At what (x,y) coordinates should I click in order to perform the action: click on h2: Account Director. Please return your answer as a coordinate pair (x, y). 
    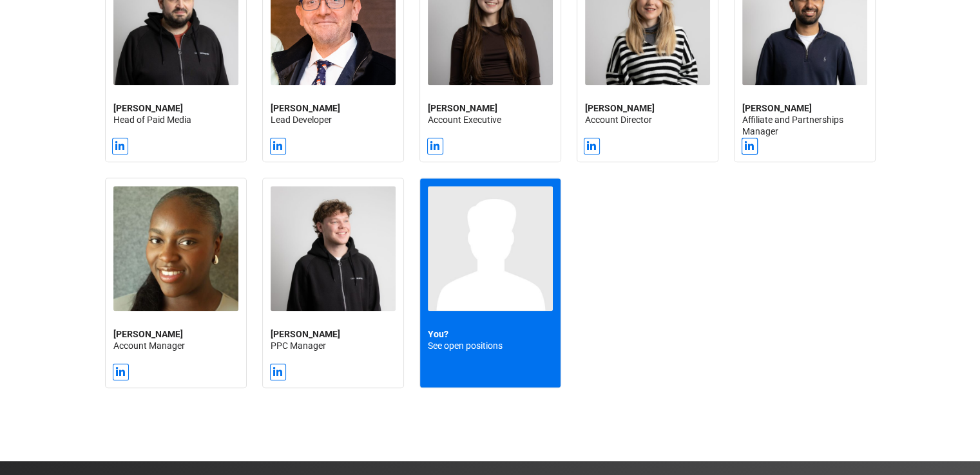
    Looking at the image, I should click on (648, 114).